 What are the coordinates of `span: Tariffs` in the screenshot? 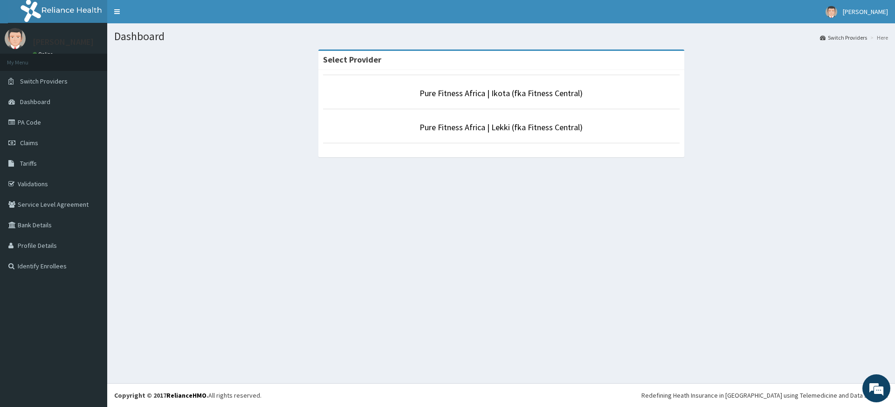 It's located at (28, 163).